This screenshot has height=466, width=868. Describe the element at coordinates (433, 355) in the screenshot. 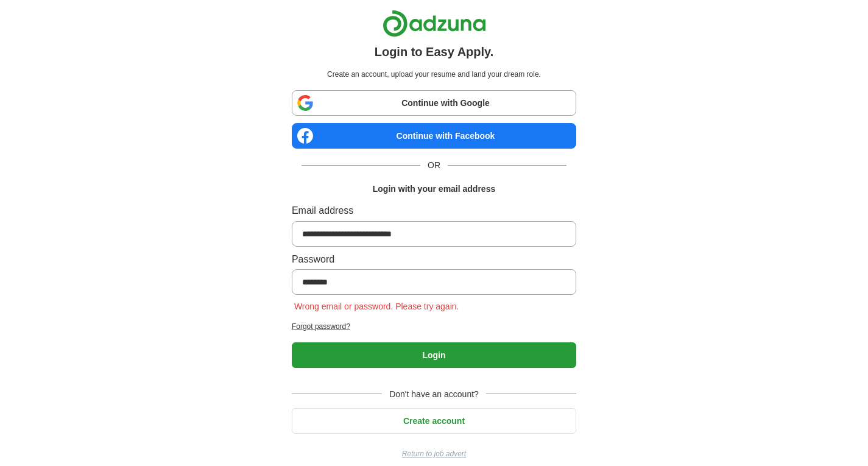

I see `button: Login` at that location.